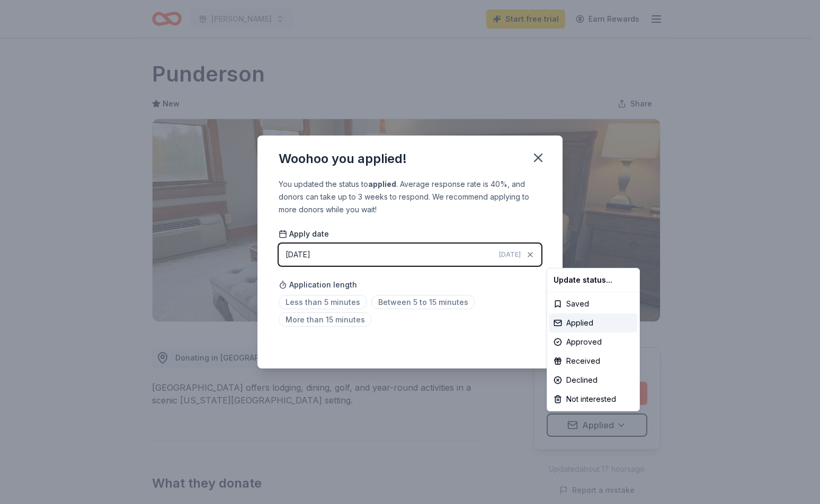 The height and width of the screenshot is (504, 820). I want to click on div: Declined, so click(593, 380).